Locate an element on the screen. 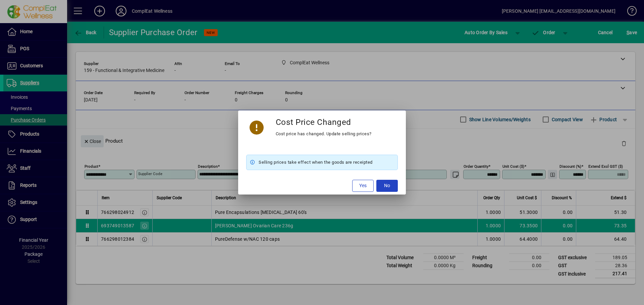  span: No is located at coordinates (387, 185).